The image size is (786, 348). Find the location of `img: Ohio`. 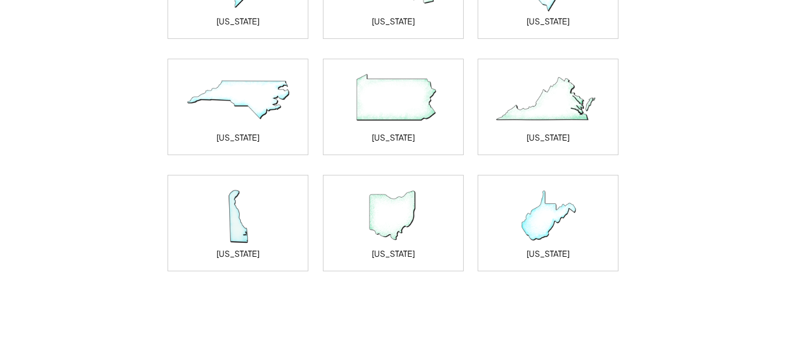

img: Ohio is located at coordinates (393, 216).